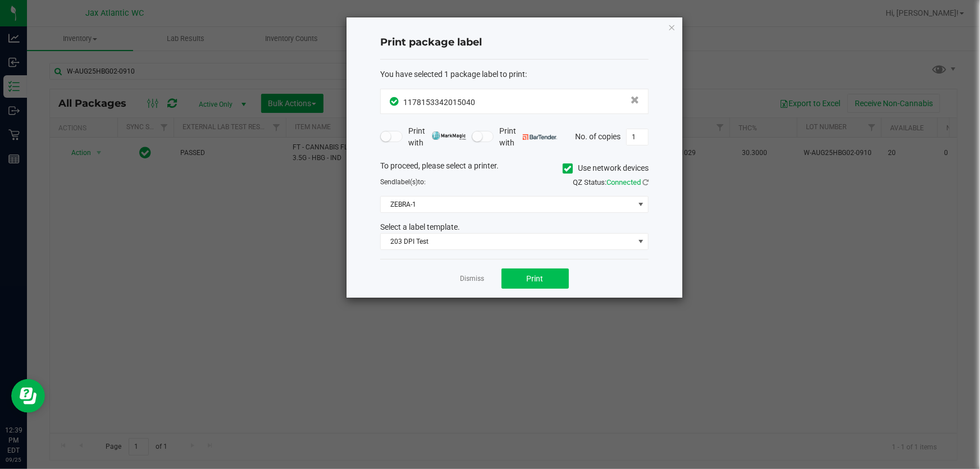  Describe the element at coordinates (448, 135) in the screenshot. I see `img: mark_magic_cybra.png` at that location.